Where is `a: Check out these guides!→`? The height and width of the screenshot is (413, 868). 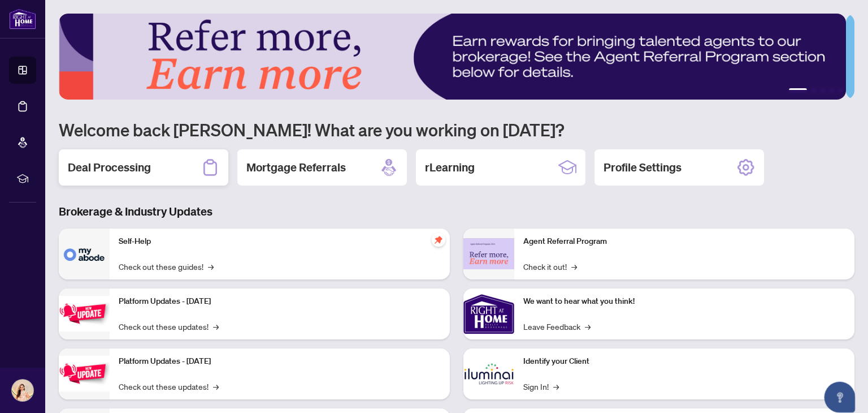 a: Check out these guides!→ is located at coordinates (166, 266).